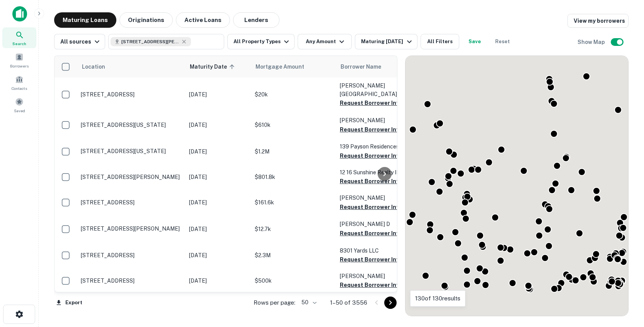  What do you see at coordinates (80, 42) in the screenshot?
I see `button: All sources` at bounding box center [80, 42].